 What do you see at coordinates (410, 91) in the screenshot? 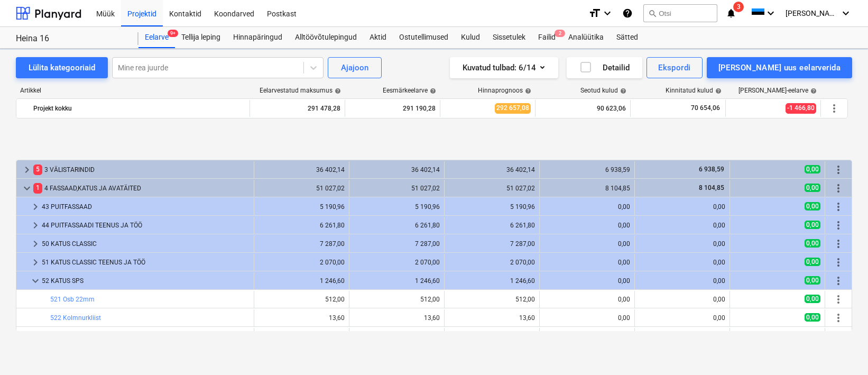
I see `div: Eesmärkeelarve` at bounding box center [410, 91].